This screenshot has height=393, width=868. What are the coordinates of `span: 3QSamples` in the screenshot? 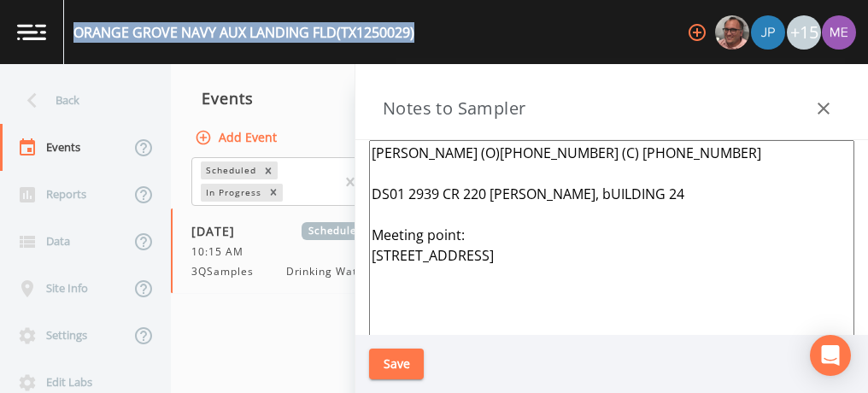 It's located at (228, 272).